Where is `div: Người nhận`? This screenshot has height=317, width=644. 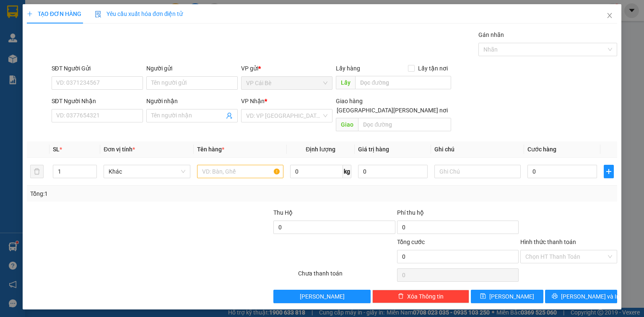 div: Người nhận is located at coordinates (192, 101).